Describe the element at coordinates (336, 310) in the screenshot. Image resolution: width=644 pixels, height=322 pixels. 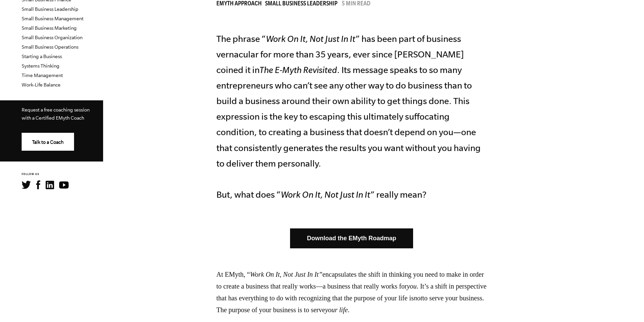
I see `em: your life` at that location.